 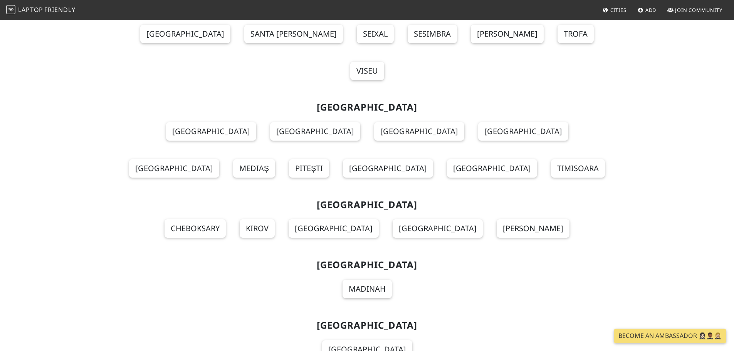 What do you see at coordinates (367, 289) in the screenshot?
I see `a: Madinah` at bounding box center [367, 289].